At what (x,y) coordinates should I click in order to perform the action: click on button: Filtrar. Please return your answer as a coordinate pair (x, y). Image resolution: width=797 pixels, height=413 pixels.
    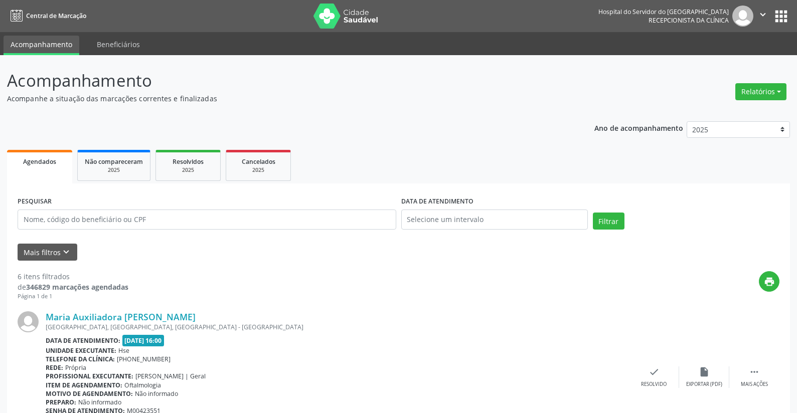
    Looking at the image, I should click on (608, 221).